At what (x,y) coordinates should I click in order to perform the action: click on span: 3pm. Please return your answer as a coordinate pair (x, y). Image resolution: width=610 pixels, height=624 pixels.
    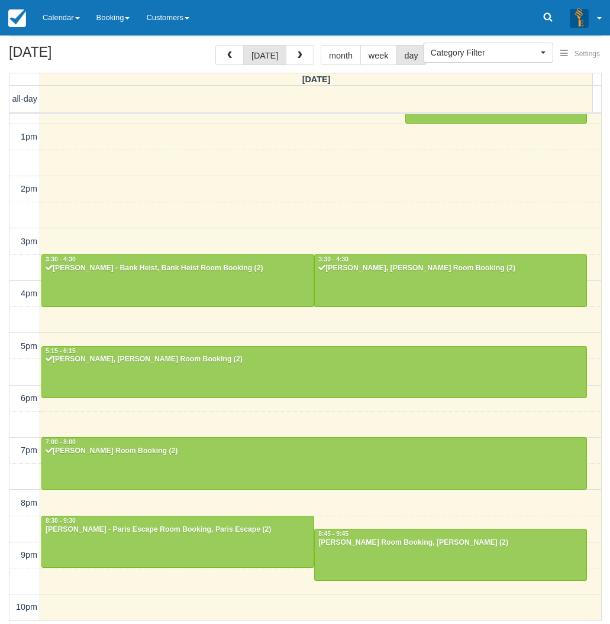
    Looking at the image, I should click on (29, 241).